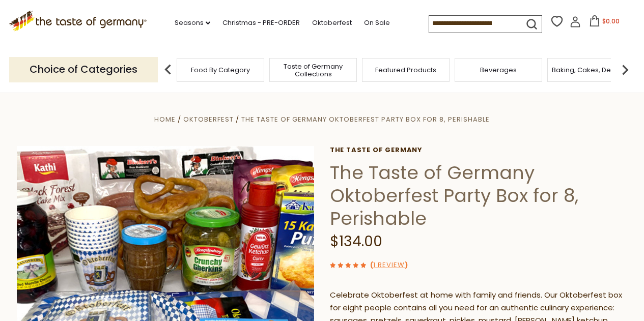 The width and height of the screenshot is (644, 321). I want to click on a: Featured Products, so click(406, 69).